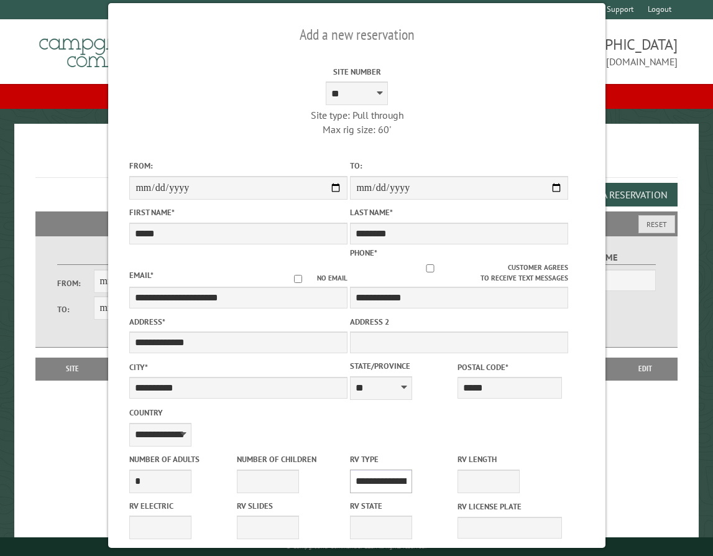 The height and width of the screenshot is (556, 713). Describe the element at coordinates (182, 506) in the screenshot. I see `label: RV Electric` at that location.